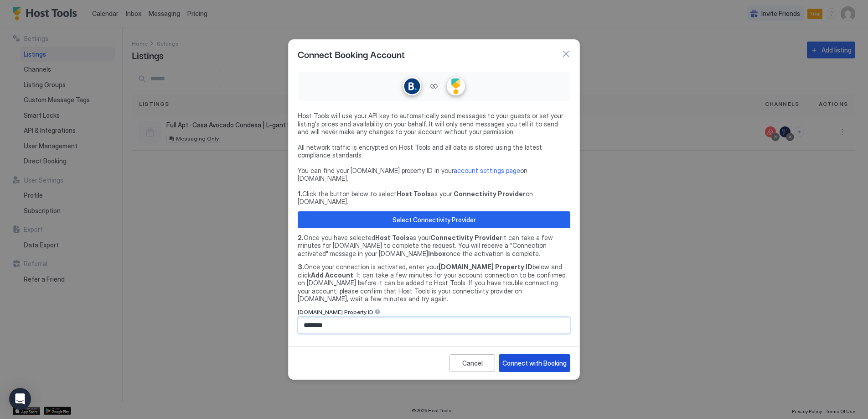  What do you see at coordinates (534, 363) in the screenshot?
I see `button: Connect with Booking` at bounding box center [534, 363].